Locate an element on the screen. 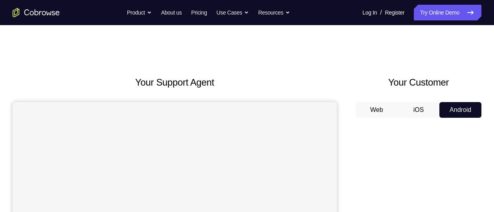 This screenshot has width=494, height=212. h2: Your Support Agent is located at coordinates (175, 83).